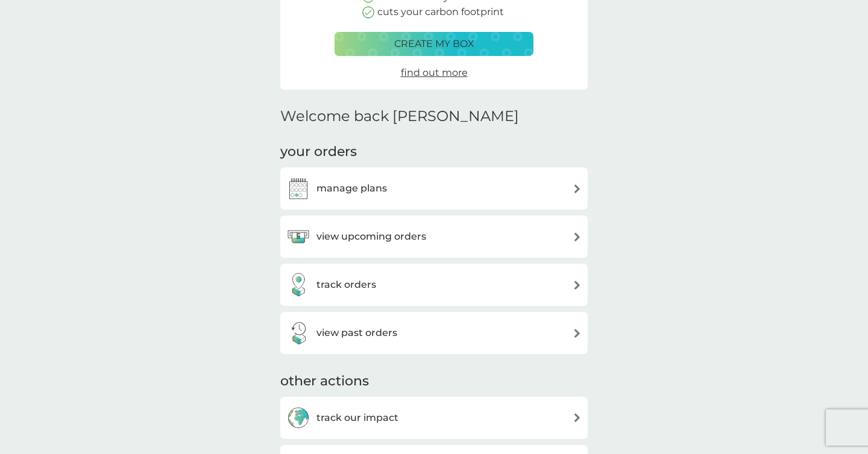 The width and height of the screenshot is (868, 454). What do you see at coordinates (351, 188) in the screenshot?
I see `h3: manage plans` at bounding box center [351, 188].